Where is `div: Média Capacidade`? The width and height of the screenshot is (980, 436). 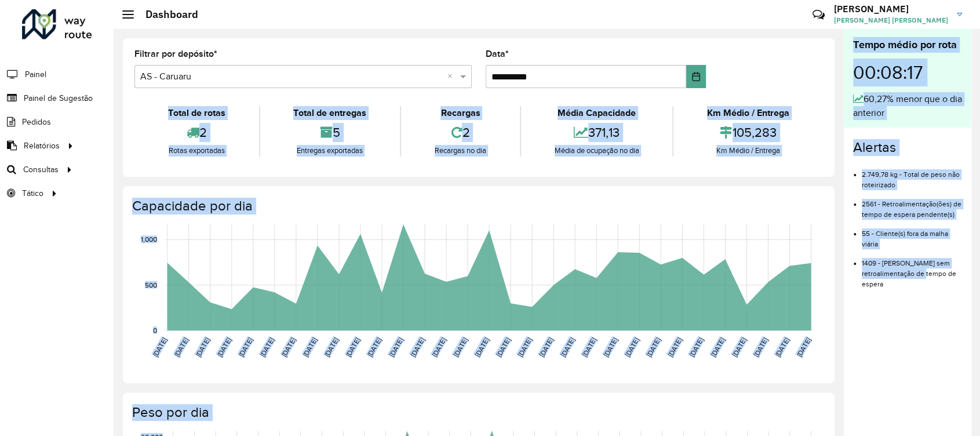
div: Média Capacidade is located at coordinates (597, 113).